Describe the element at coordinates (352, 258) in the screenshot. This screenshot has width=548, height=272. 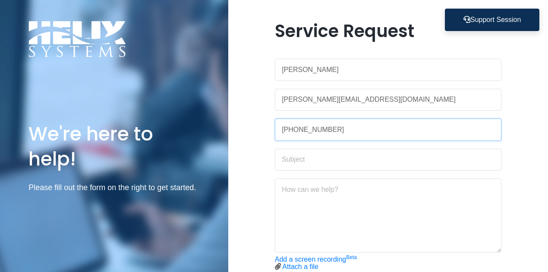
I see `sup: Beta` at that location.